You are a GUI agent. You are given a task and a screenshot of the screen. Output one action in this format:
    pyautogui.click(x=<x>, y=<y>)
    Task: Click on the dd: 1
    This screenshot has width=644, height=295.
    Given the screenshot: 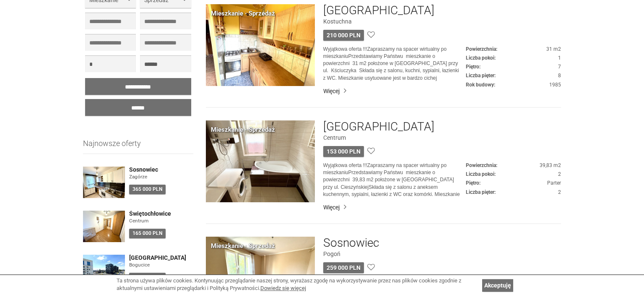 What is the action you would take?
    pyautogui.click(x=513, y=58)
    